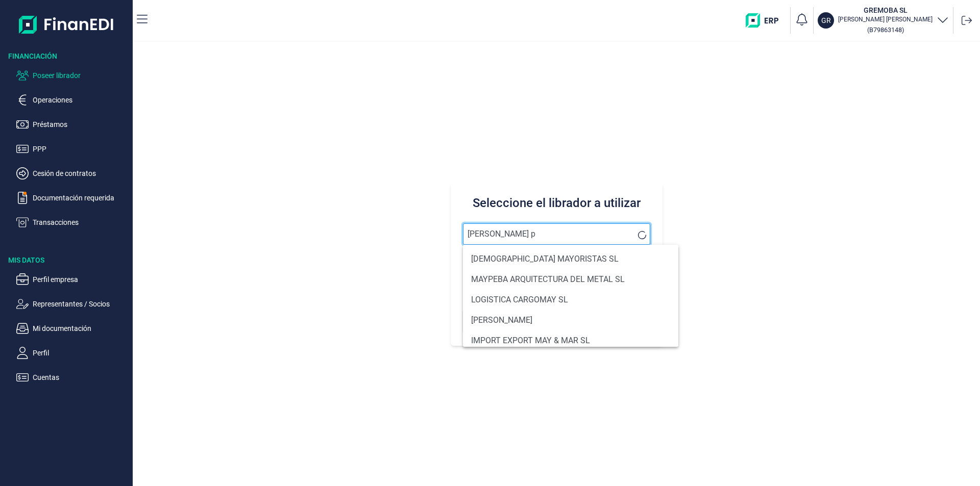 The height and width of the screenshot is (486, 980). Describe the element at coordinates (81, 149) in the screenshot. I see `p: PPP` at that location.